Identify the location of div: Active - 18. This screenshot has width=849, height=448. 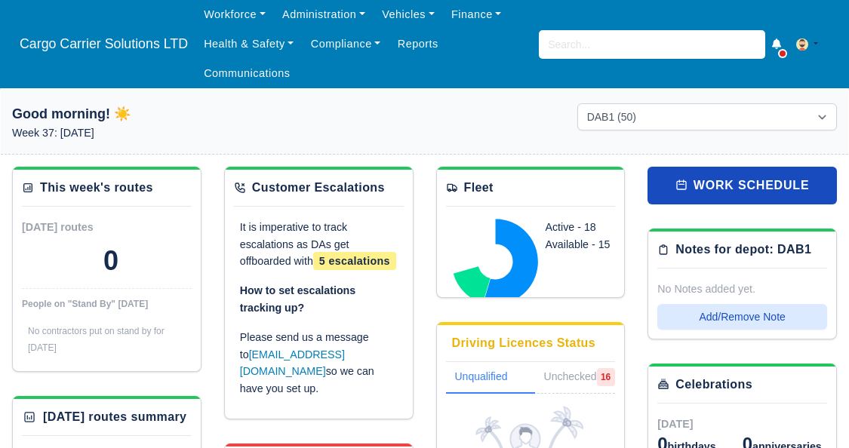
(581, 227).